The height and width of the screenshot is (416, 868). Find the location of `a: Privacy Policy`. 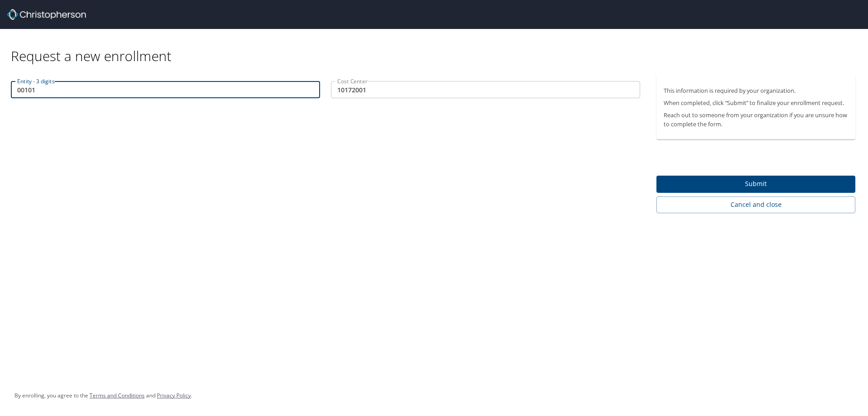

a: Privacy Policy is located at coordinates (174, 395).